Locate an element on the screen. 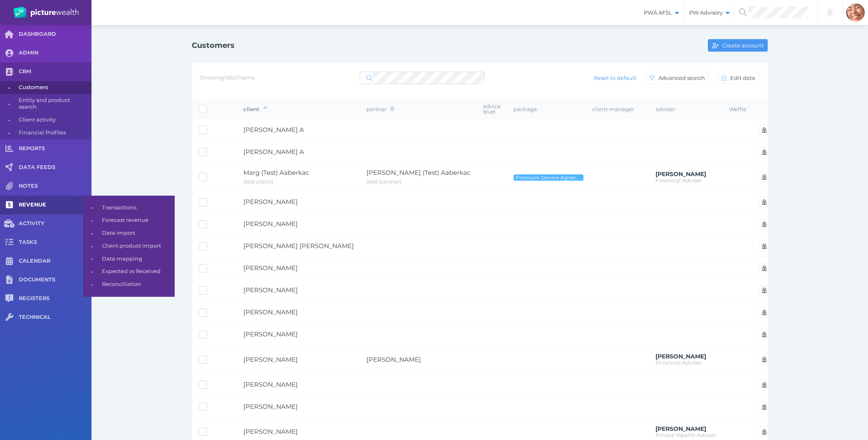 The height and width of the screenshot is (440, 868). span: Client product import is located at coordinates (137, 246).